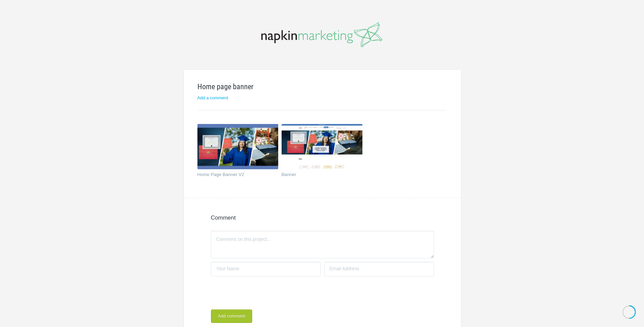 This screenshot has height=327, width=644. Describe the element at coordinates (379, 269) in the screenshot. I see `input: Email Address` at that location.